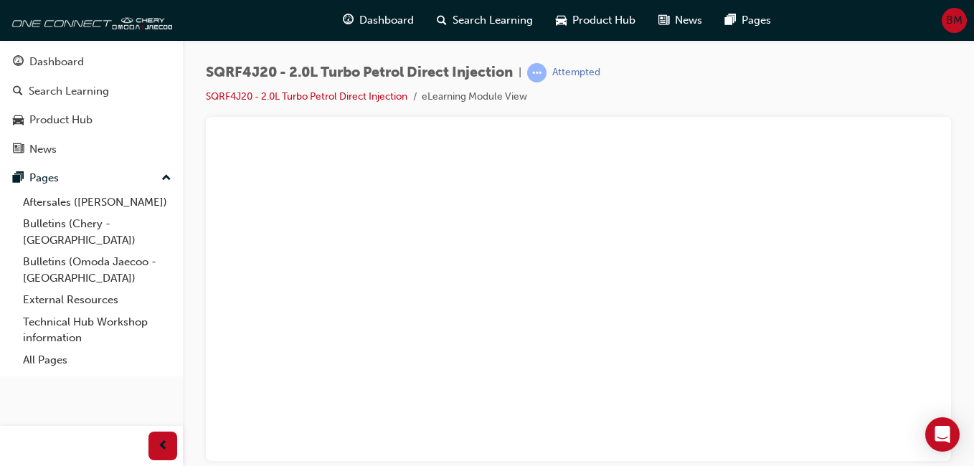  Describe the element at coordinates (748, 20) in the screenshot. I see `a: pages-iconPages` at that location.